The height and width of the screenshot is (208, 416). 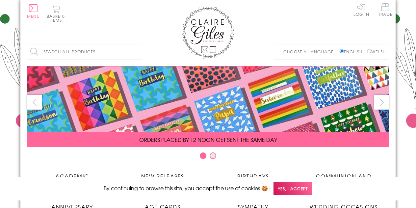 I want to click on span: Trade, so click(x=385, y=10).